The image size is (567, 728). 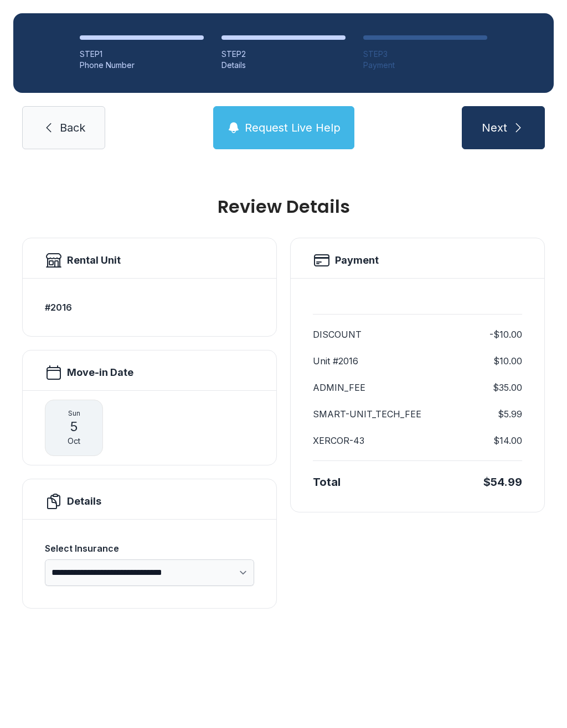 What do you see at coordinates (338, 441) in the screenshot?
I see `dt: XERCOR-43` at bounding box center [338, 441].